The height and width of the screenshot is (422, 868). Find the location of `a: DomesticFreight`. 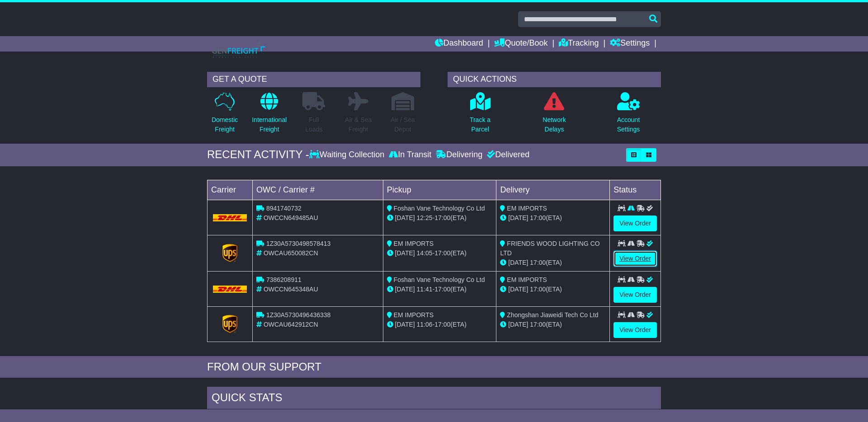

a: DomesticFreight is located at coordinates (225, 115).